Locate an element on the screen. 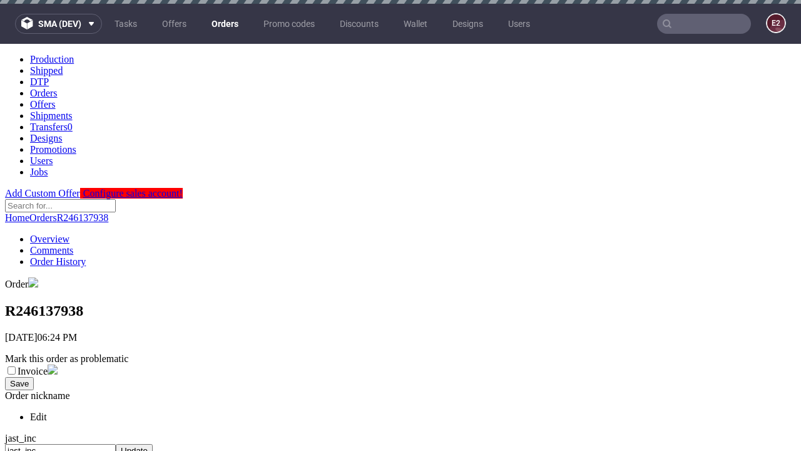 This screenshot has width=801, height=451. a: Comments is located at coordinates (51, 206).